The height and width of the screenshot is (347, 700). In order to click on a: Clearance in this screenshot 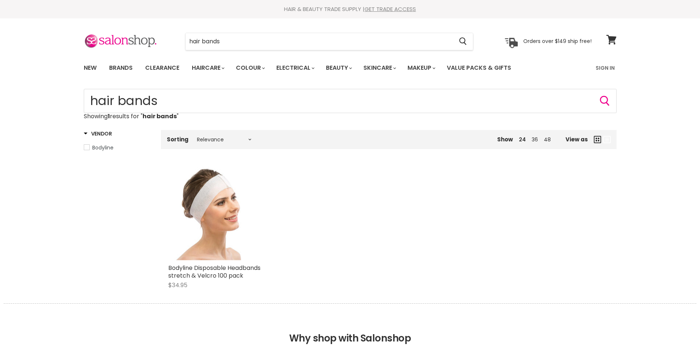, I will do `click(162, 68)`.